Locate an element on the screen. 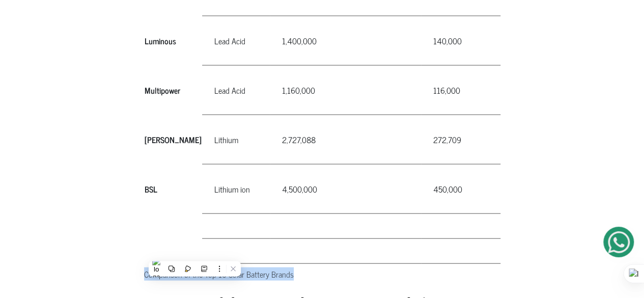 The image size is (644, 298). th: BSL is located at coordinates (173, 189).